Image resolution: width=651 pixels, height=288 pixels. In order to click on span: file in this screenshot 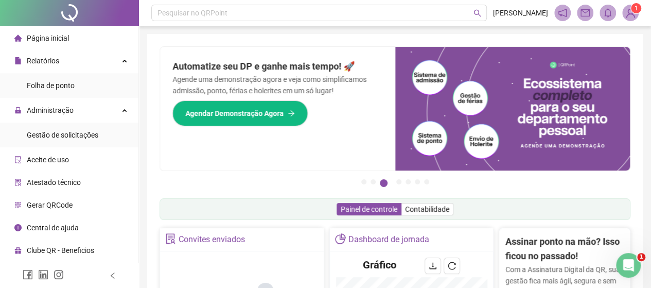, I will do `click(18, 61)`.